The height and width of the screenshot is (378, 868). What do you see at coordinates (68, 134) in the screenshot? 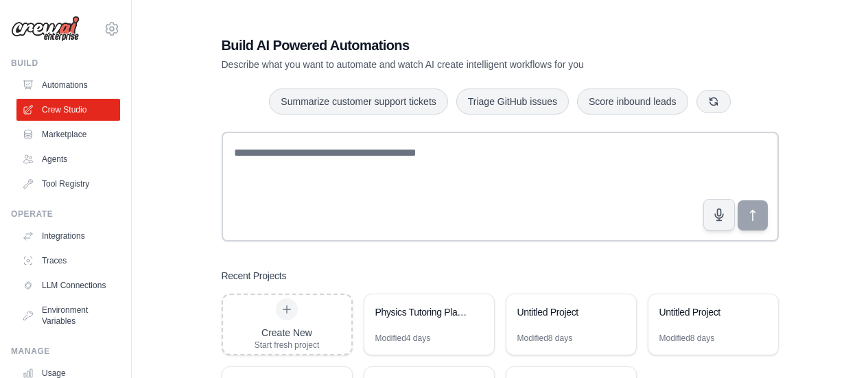
I see `a: Marketplace` at bounding box center [68, 134].